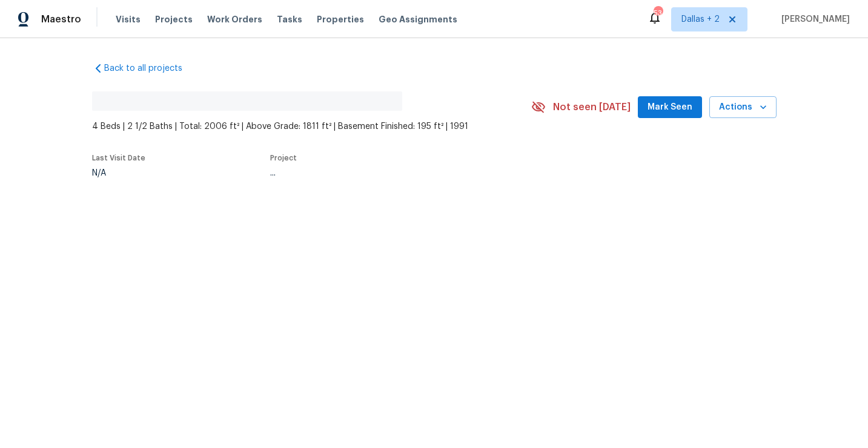 The height and width of the screenshot is (448, 868). I want to click on span: Tasks, so click(290, 19).